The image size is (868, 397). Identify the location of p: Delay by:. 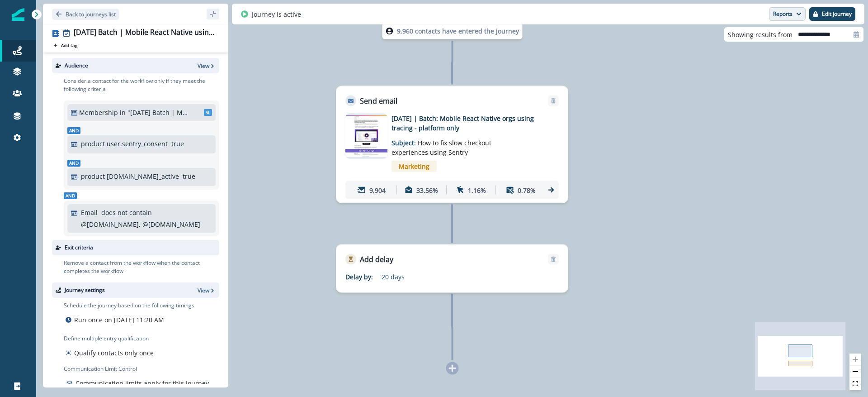
(364, 277).